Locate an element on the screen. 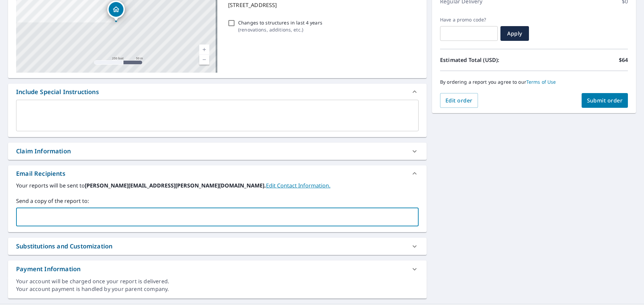 This screenshot has width=644, height=305. p: $64 is located at coordinates (623, 60).